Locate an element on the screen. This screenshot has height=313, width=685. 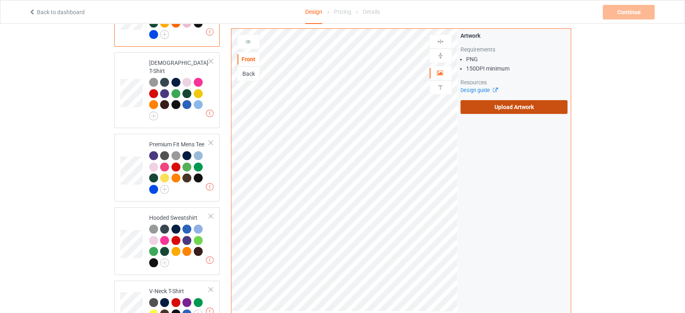
label: Upload Artwork is located at coordinates (514, 107).